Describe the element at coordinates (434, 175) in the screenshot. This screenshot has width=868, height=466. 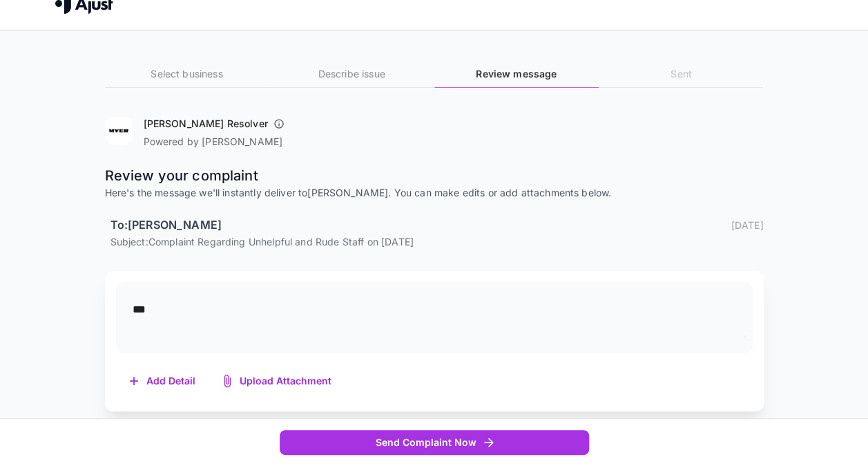
I see `p: Review your complaint` at that location.